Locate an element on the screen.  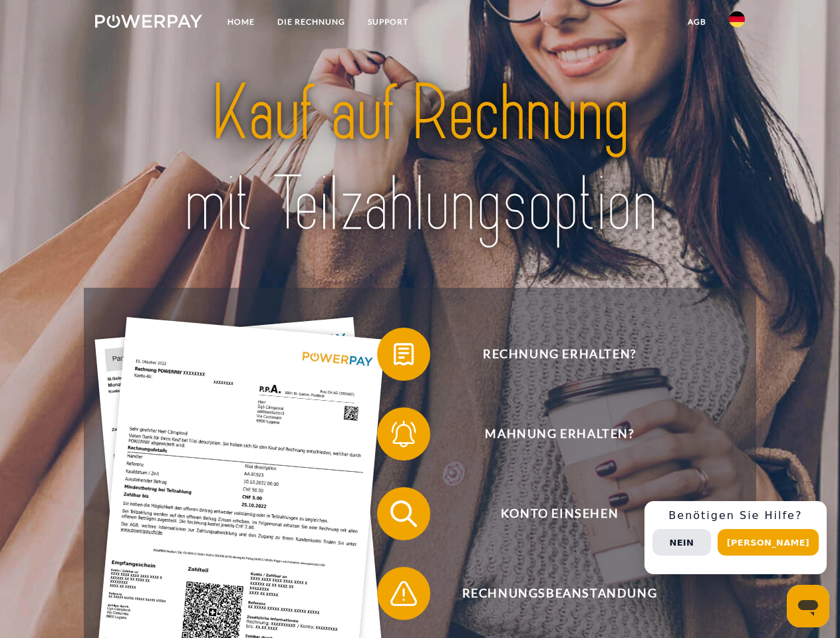
img: qb_search.svg is located at coordinates (404, 513).